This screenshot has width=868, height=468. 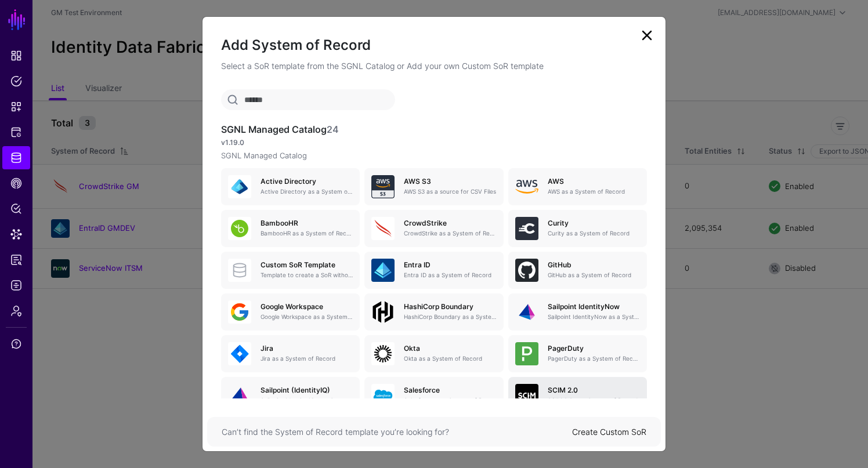 What do you see at coordinates (594, 317) in the screenshot?
I see `p: Sailpoint IdentityNow as a System of Record` at bounding box center [594, 317].